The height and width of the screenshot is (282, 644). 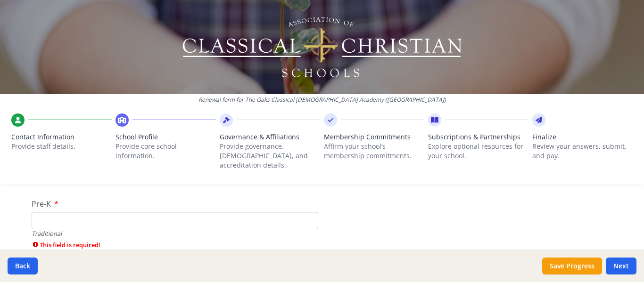 I want to click on span: Membership Commitments, so click(x=374, y=137).